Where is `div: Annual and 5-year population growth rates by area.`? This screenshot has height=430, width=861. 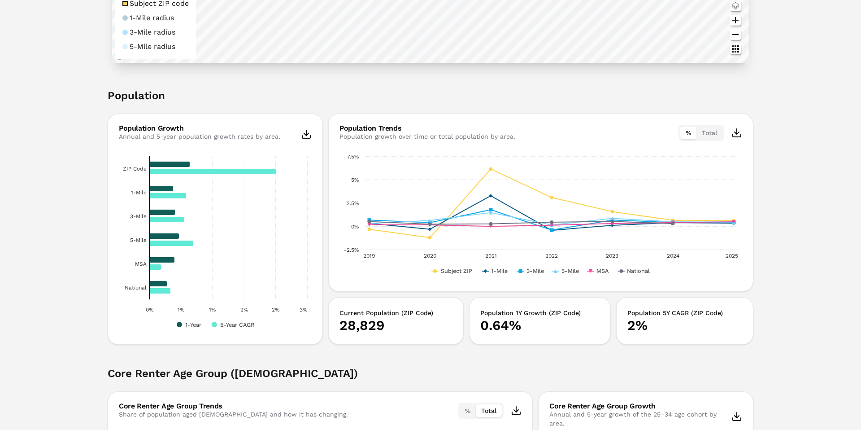
div: Annual and 5-year population growth rates by area. is located at coordinates (200, 136).